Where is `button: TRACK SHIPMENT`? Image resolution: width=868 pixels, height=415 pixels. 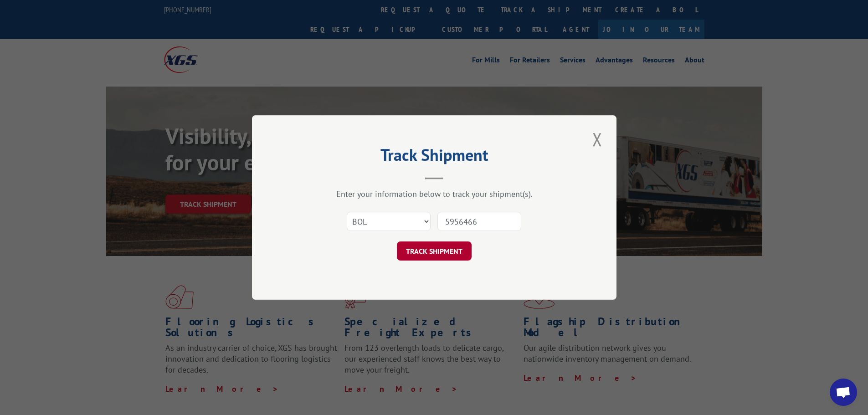 button: TRACK SHIPMENT is located at coordinates (434, 250).